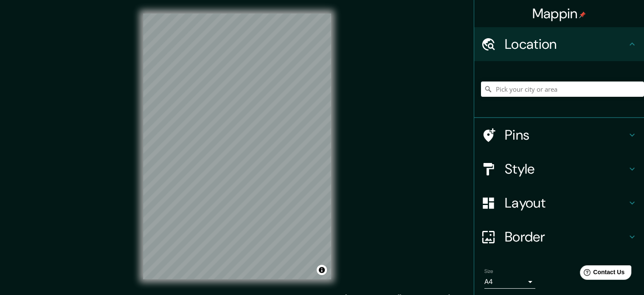 This screenshot has height=295, width=644. What do you see at coordinates (510, 282) in the screenshot?
I see `div: A4` at bounding box center [510, 282].